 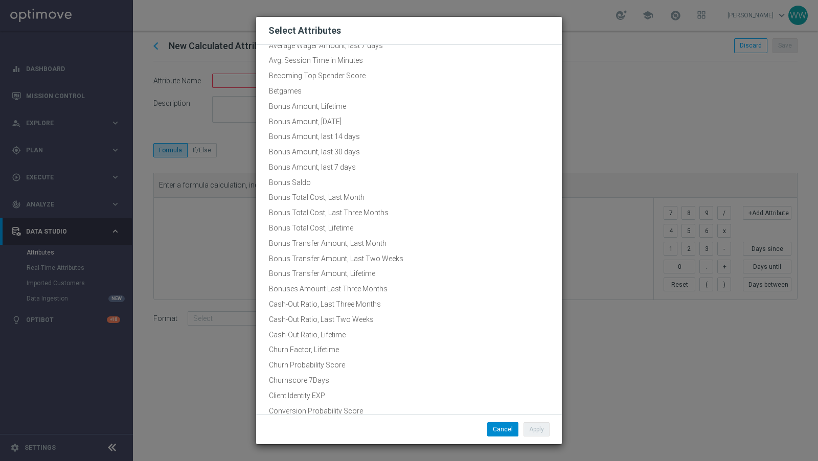 What do you see at coordinates (409, 76) in the screenshot?
I see `button: Becoming Top Spender Score` at bounding box center [409, 76].